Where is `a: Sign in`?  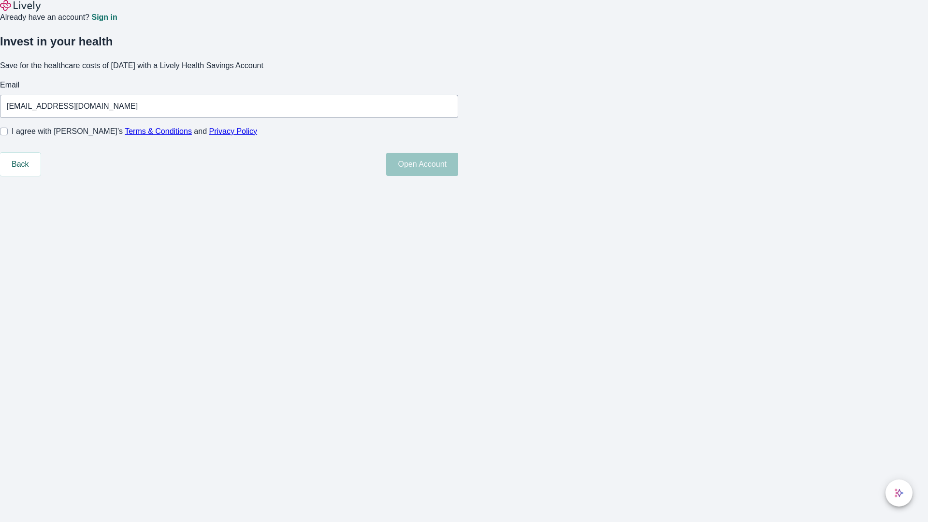 a: Sign in is located at coordinates (104, 17).